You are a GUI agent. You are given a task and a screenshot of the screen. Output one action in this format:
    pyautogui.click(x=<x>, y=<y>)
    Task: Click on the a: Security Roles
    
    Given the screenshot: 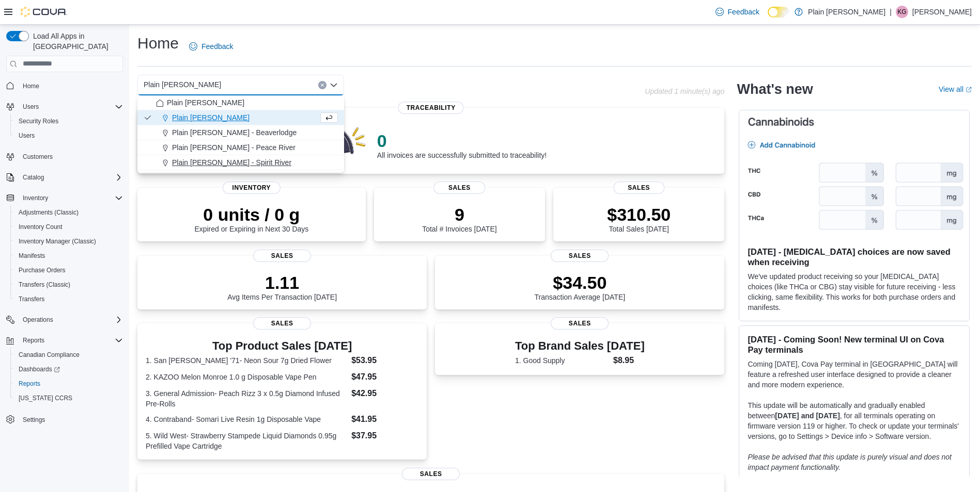 What is the action you would take?
    pyautogui.click(x=38, y=121)
    